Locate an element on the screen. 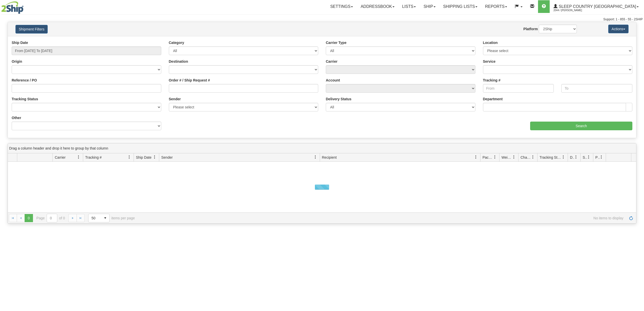  input: To is located at coordinates (597, 88).